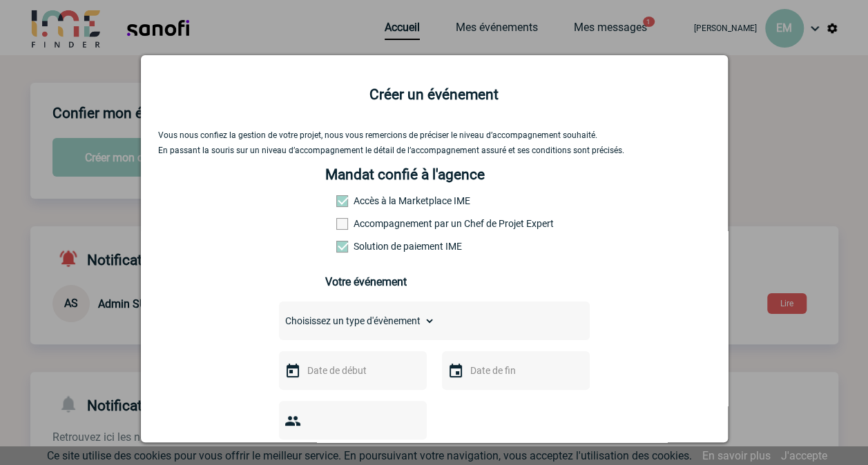  What do you see at coordinates (515, 370) in the screenshot?
I see `input: Date de fin` at bounding box center [515, 370].